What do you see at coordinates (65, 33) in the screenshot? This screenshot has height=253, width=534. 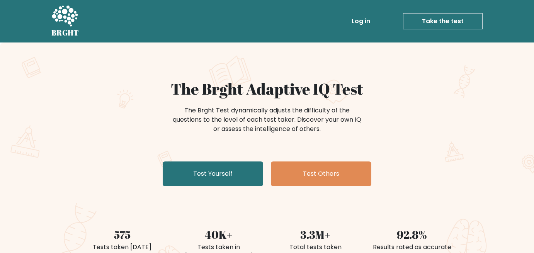 I see `h5: BRGHT` at bounding box center [65, 33].